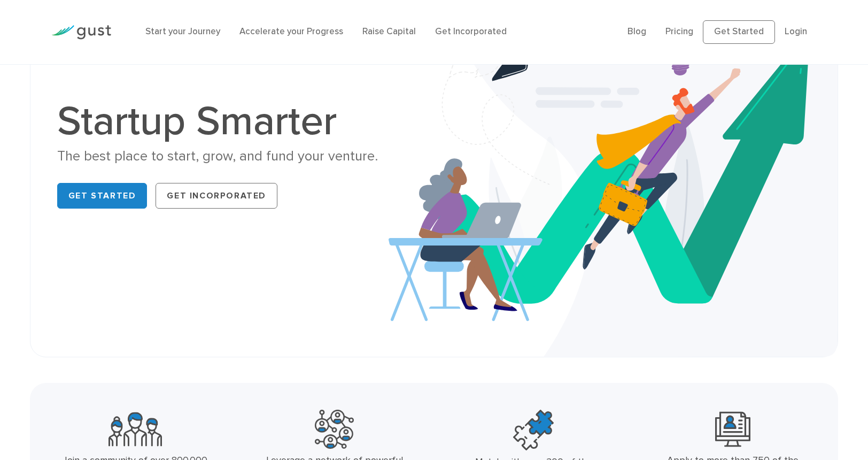 The height and width of the screenshot is (460, 868). Describe the element at coordinates (241, 156) in the screenshot. I see `div: The best place to start, grow, and fund your venture.` at that location.